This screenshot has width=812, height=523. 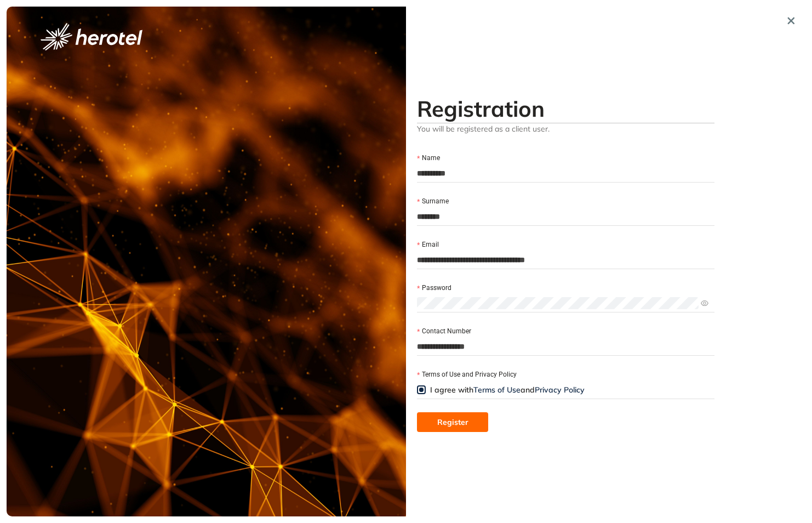 What do you see at coordinates (559, 390) in the screenshot?
I see `a: Privacy Policy` at bounding box center [559, 390].